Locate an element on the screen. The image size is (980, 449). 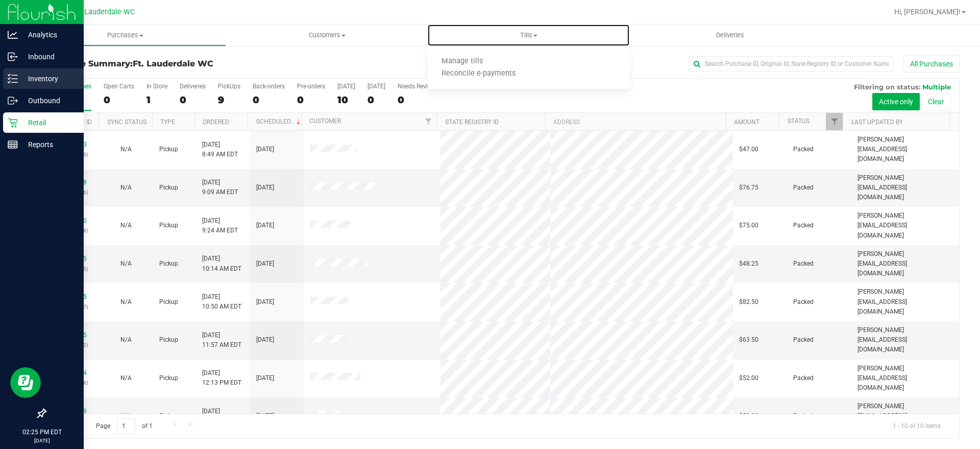
a: Amount is located at coordinates (747, 122).